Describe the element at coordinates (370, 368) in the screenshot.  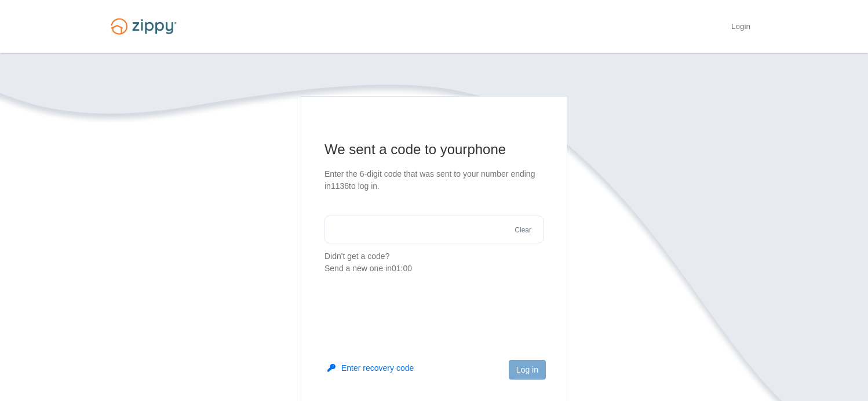
I see `button: Enter recovery code` at that location.